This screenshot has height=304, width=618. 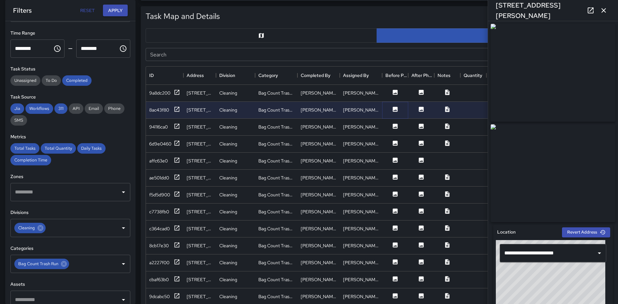 I want to click on div: 8ac43f80, so click(x=159, y=110).